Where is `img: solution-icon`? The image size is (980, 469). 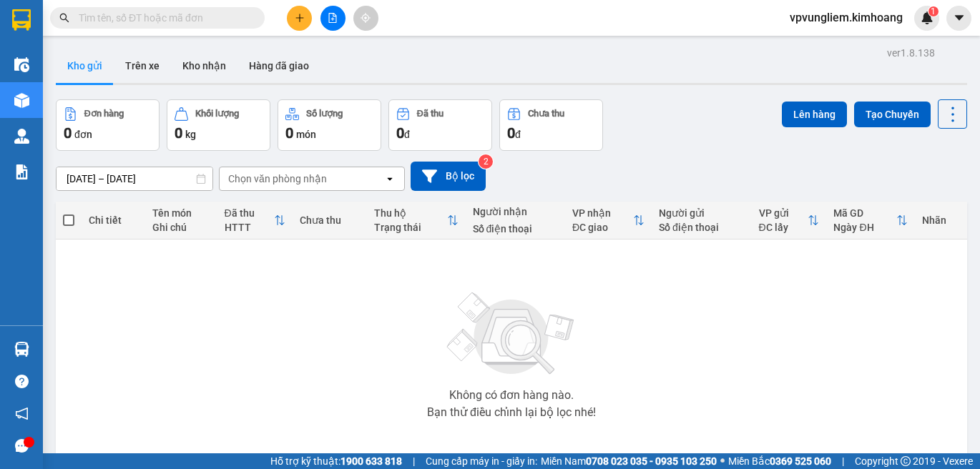
img: solution-icon is located at coordinates (22, 172).